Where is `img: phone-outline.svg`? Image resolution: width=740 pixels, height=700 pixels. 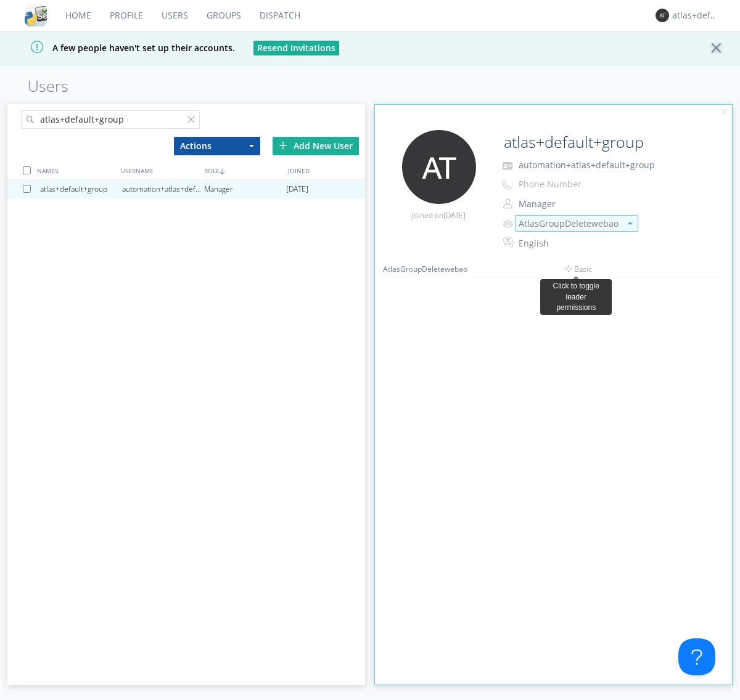 img: phone-outline.svg is located at coordinates (507, 185).